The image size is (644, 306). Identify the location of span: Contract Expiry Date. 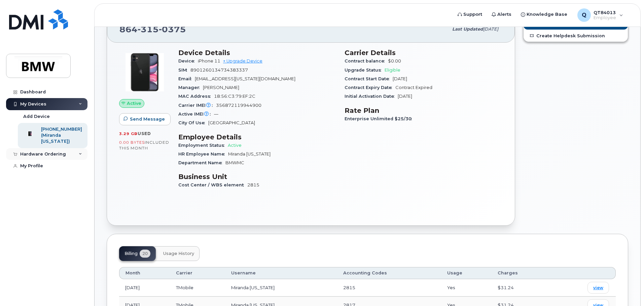
(370, 88).